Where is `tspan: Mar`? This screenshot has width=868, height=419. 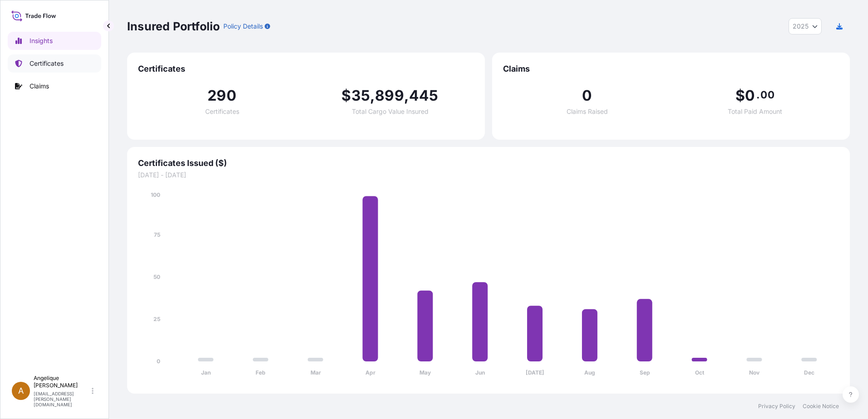
tspan: Mar is located at coordinates (316, 373).